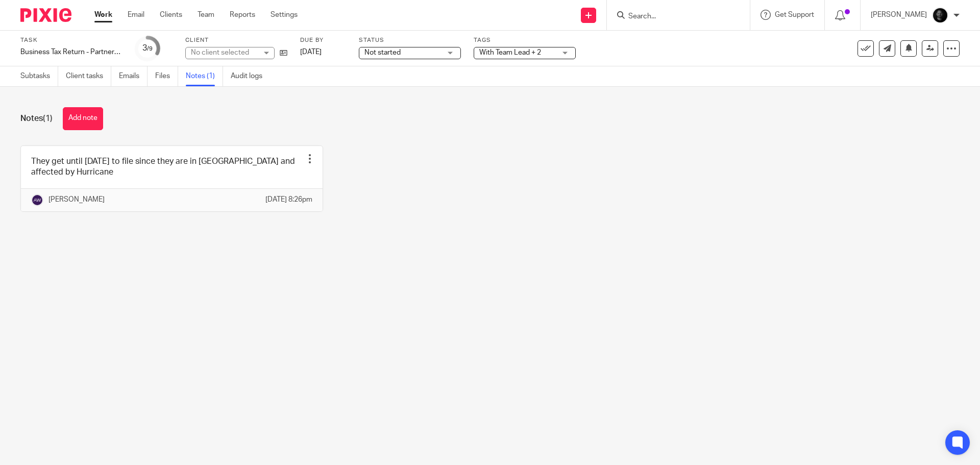 The height and width of the screenshot is (465, 980). I want to click on div: Business Tax Return - Partnership- On Extension, so click(72, 52).